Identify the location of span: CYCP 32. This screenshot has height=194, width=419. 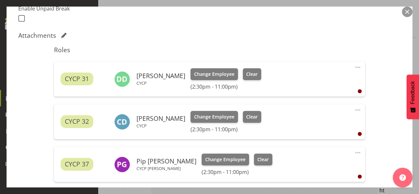
(77, 121).